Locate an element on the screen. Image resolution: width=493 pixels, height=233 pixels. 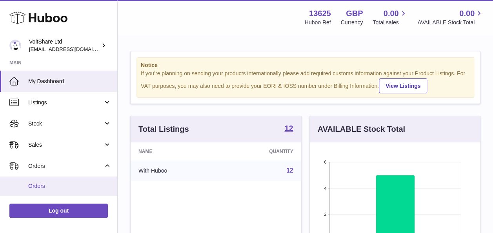
a: 0.00 Total sales is located at coordinates (390, 17).